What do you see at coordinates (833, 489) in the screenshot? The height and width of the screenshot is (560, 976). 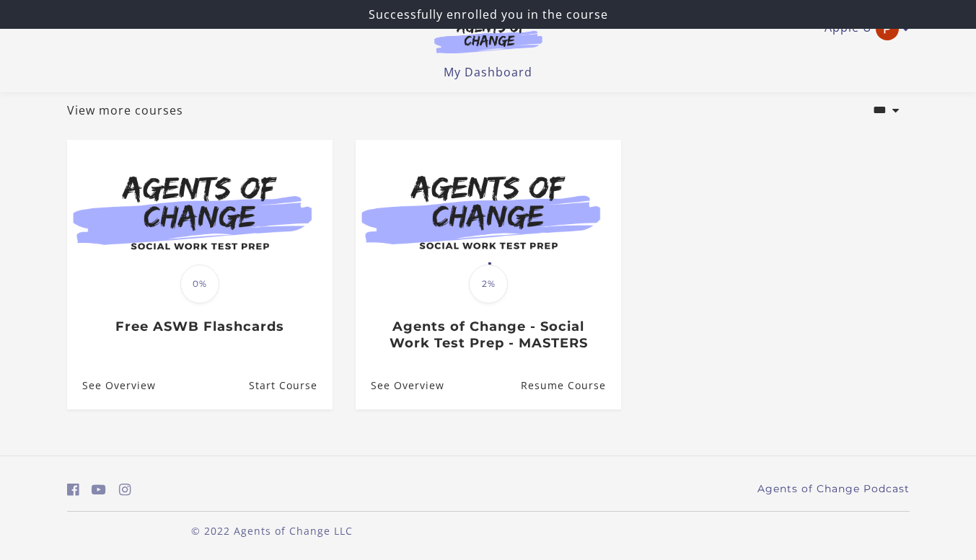 I see `a: Agents of Change Podcast` at bounding box center [833, 489].